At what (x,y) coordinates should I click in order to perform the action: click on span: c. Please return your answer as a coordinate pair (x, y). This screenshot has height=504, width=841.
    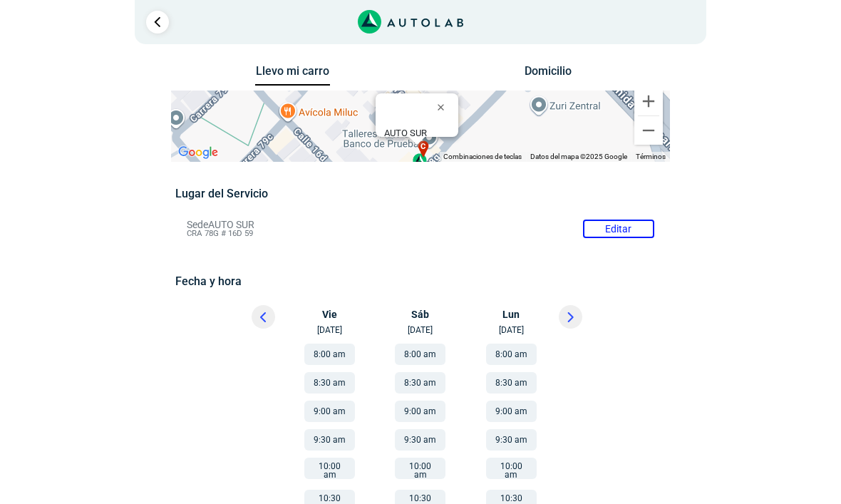
    Looking at the image, I should click on (423, 146).